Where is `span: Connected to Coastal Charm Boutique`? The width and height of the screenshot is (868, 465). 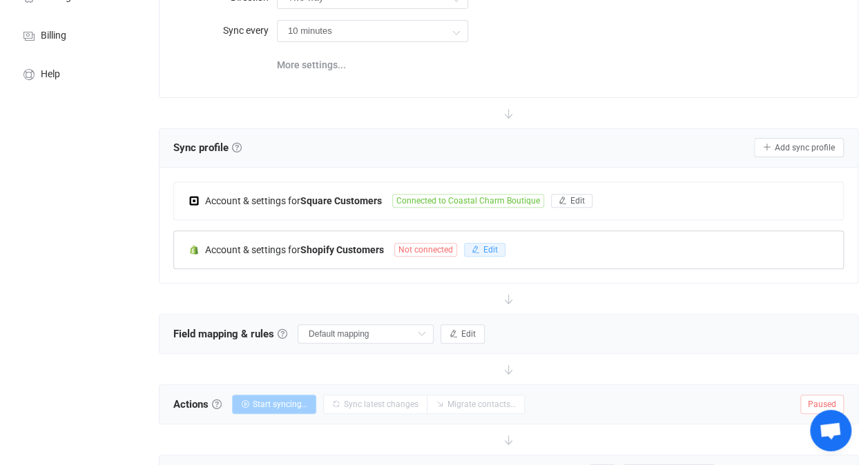 span: Connected to Coastal Charm Boutique is located at coordinates (468, 200).